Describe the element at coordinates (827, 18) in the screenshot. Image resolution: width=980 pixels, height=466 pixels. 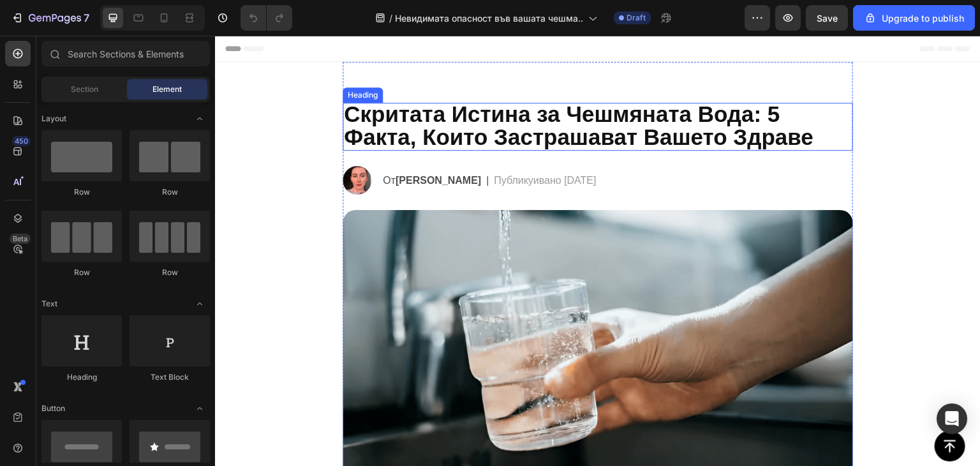
I see `button: Save` at that location.